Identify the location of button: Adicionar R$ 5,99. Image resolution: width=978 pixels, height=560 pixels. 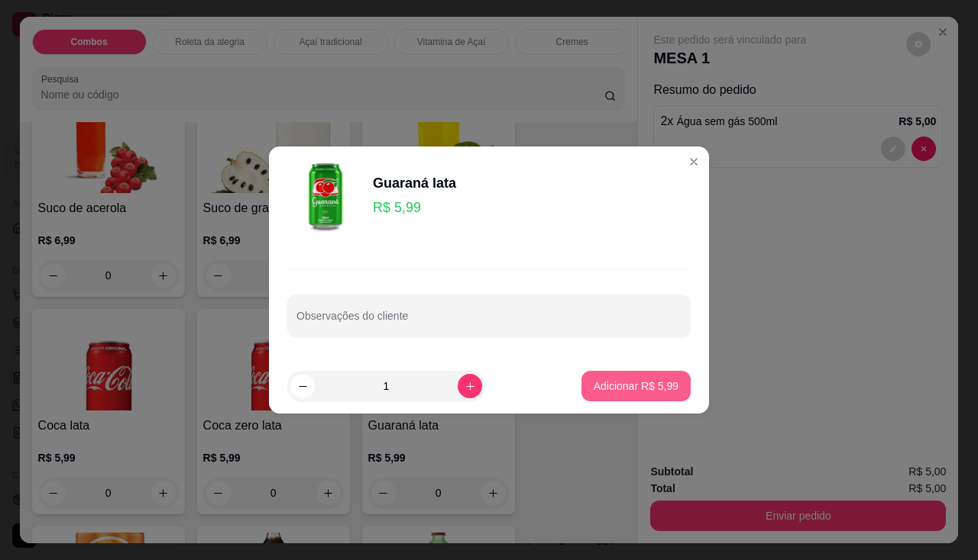
(635, 386).